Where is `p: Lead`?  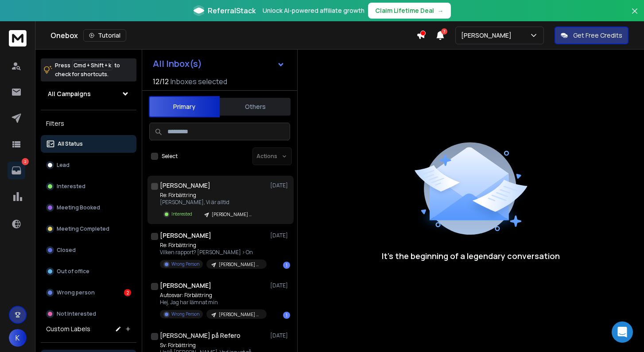
p: Lead is located at coordinates (63, 165).